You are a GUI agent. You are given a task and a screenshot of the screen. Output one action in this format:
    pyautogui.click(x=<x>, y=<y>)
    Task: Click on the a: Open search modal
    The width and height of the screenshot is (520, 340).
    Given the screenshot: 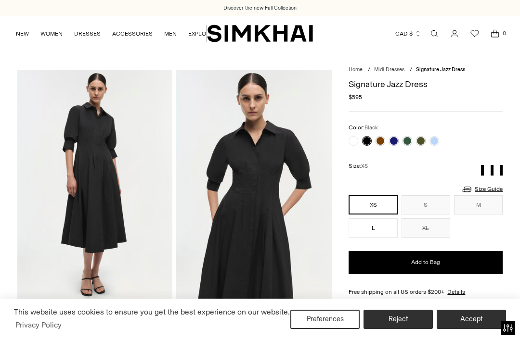 What is the action you would take?
    pyautogui.click(x=434, y=34)
    